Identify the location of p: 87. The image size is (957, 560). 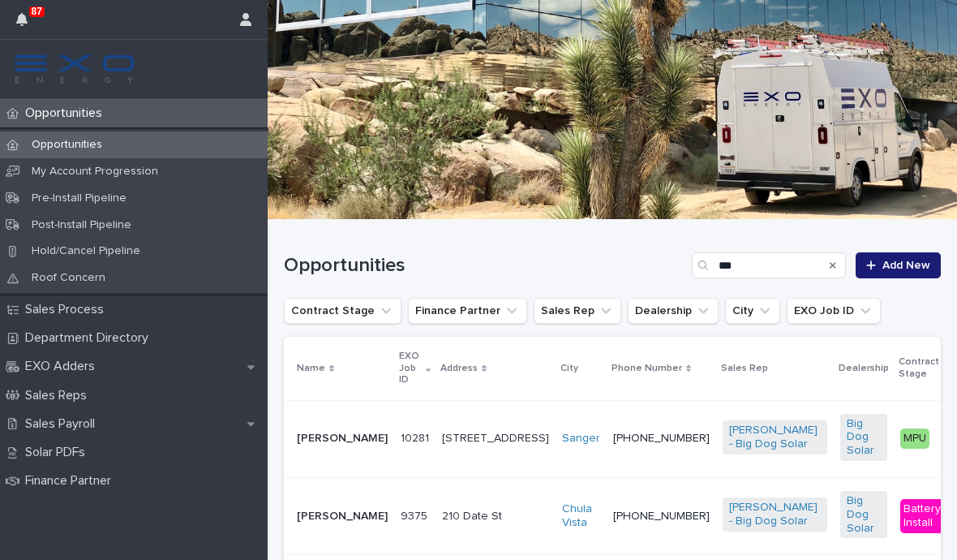
(37, 11).